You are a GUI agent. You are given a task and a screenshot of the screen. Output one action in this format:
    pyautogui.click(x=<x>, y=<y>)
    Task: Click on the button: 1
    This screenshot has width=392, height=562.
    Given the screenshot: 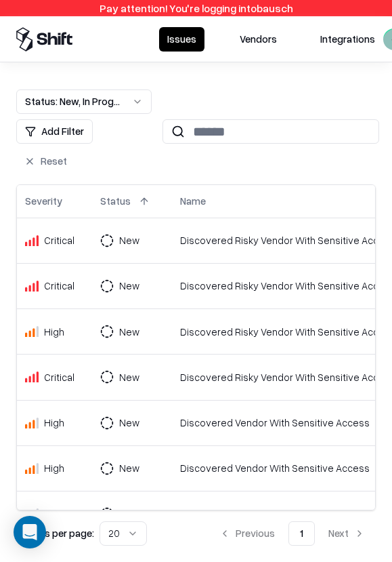 What is the action you would take?
    pyautogui.click(x=301, y=533)
    